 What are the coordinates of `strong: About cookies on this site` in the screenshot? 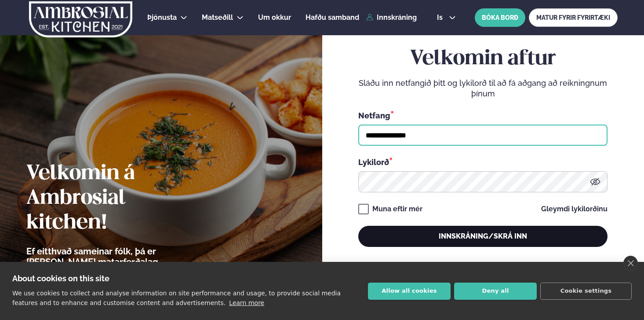 It's located at (60, 278).